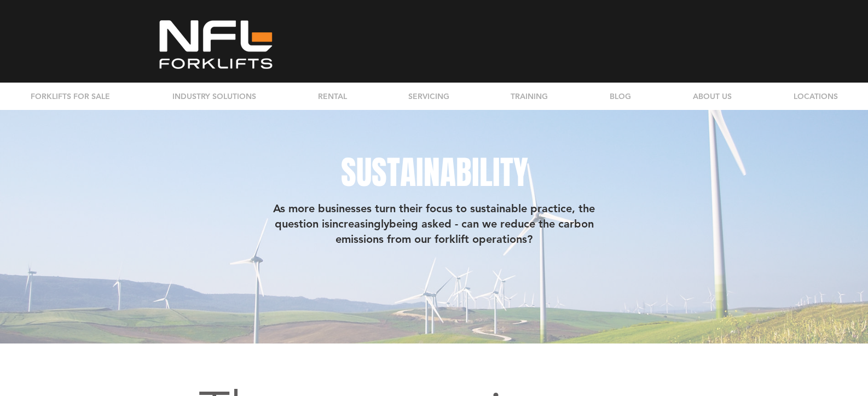 This screenshot has width=868, height=396. Describe the element at coordinates (70, 96) in the screenshot. I see `p: FORKLIFTS FOR SALE` at that location.